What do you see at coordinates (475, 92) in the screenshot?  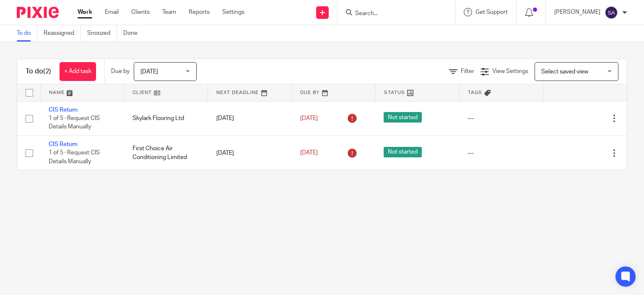 I see `span: Tags` at bounding box center [475, 92].